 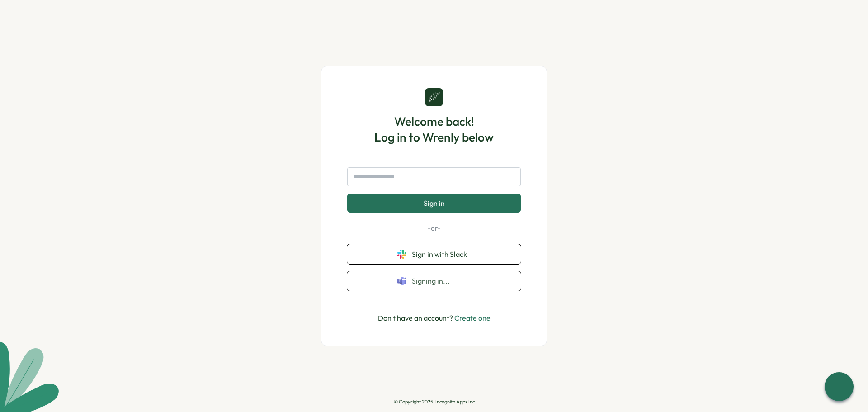 What do you see at coordinates (441, 281) in the screenshot?
I see `span: Signing in...` at bounding box center [441, 281].